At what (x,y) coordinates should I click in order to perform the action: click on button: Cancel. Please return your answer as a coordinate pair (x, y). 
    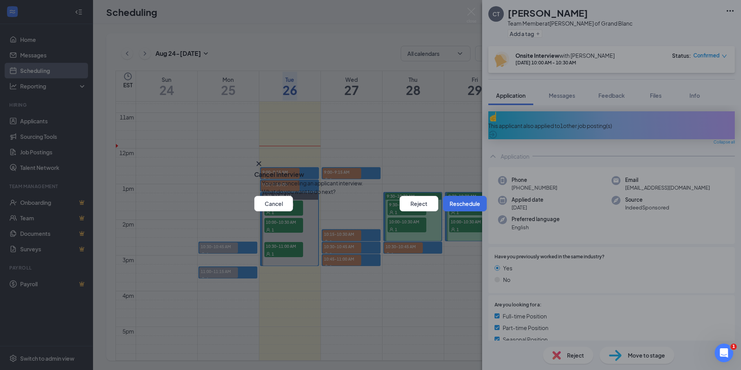
    Looking at the image, I should click on (274, 204).